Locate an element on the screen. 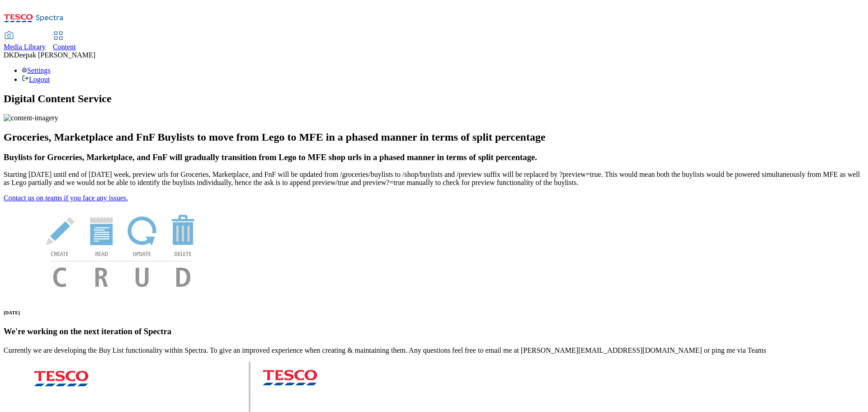 The width and height of the screenshot is (868, 412). h3: Buylists for Groceries, Marketplace, and FnF will gradually transition from Lego to MFE shop urls... is located at coordinates (434, 157).